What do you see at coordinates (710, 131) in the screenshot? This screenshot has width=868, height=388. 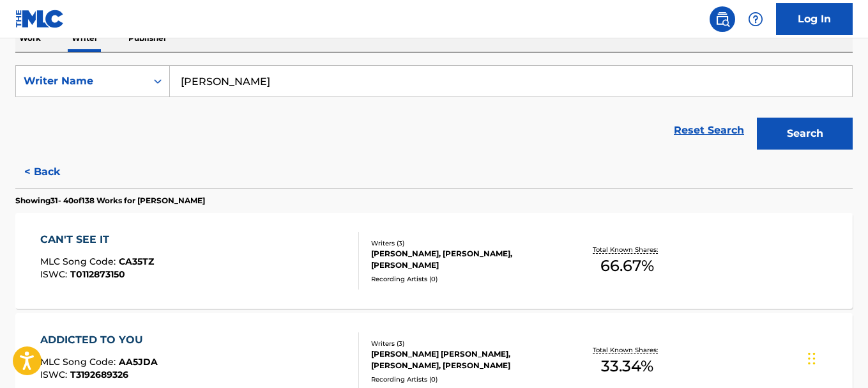 I see `a: Reset Search` at bounding box center [710, 131].